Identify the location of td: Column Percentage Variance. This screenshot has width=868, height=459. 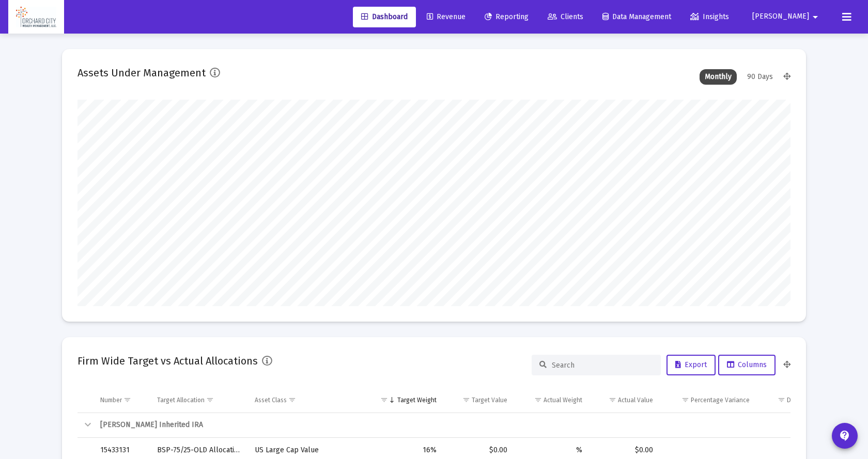
(709, 401).